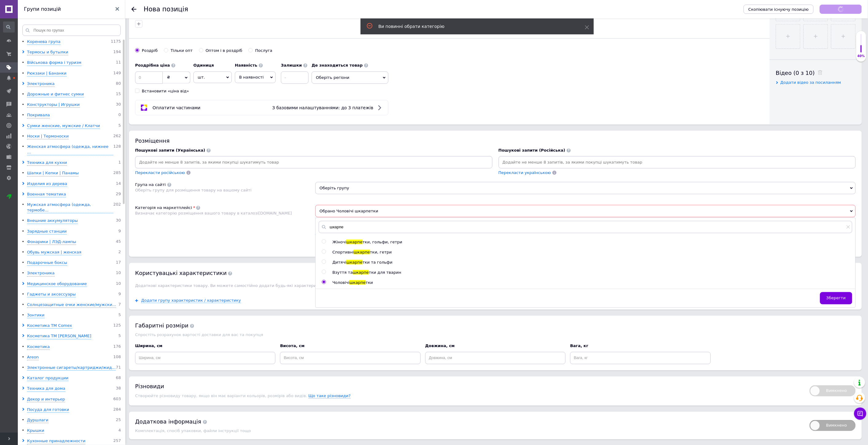  Describe the element at coordinates (252, 77) in the screenshot. I see `span: В наявності` at that location.